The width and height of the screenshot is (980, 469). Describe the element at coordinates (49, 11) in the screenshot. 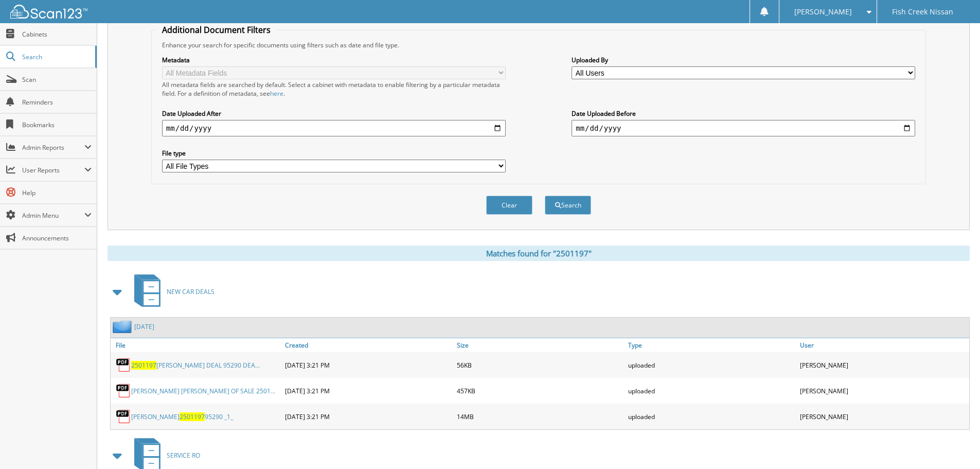

I see `img: scan123-logo-white.svg` at that location.